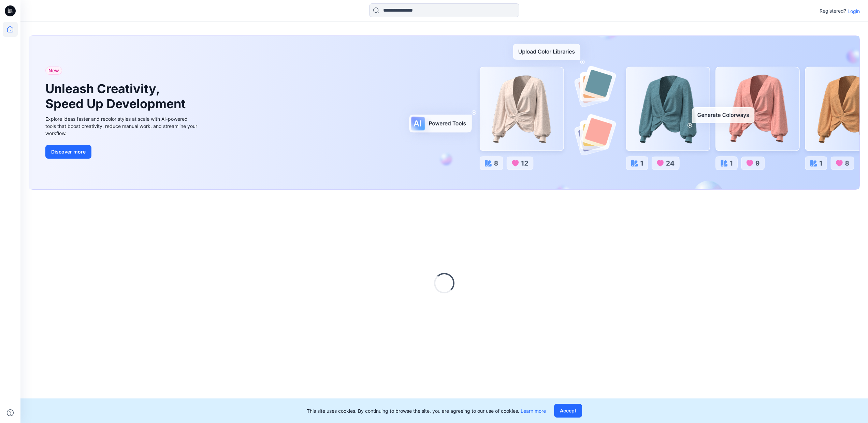 Image resolution: width=868 pixels, height=423 pixels. What do you see at coordinates (122, 126) in the screenshot?
I see `div: Explore ideas faster and recolor styles at scale with AI-powered tools that boost creativity, red...` at bounding box center [122, 126].